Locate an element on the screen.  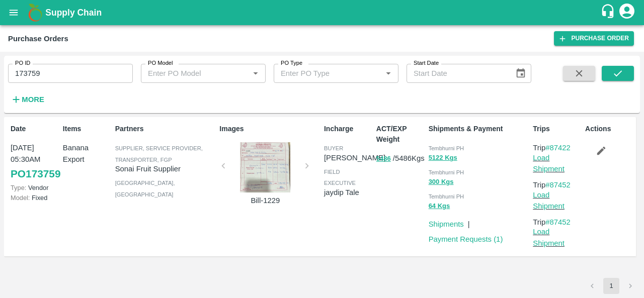
label: PO Model is located at coordinates (161, 64).